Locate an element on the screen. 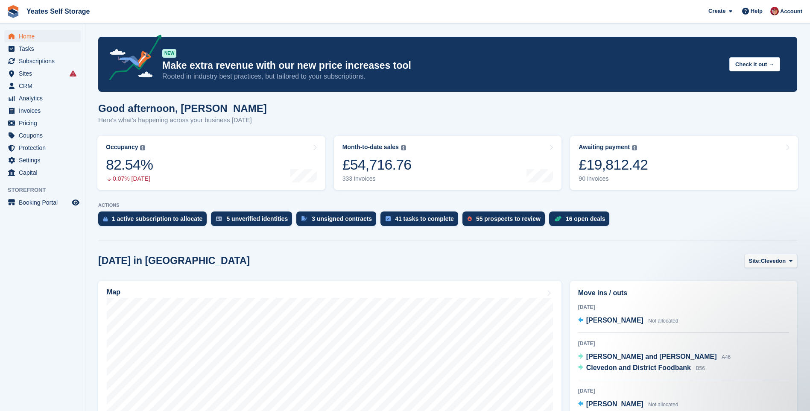 The image size is (810, 411). div: 3 unsigned contracts is located at coordinates (342, 219).